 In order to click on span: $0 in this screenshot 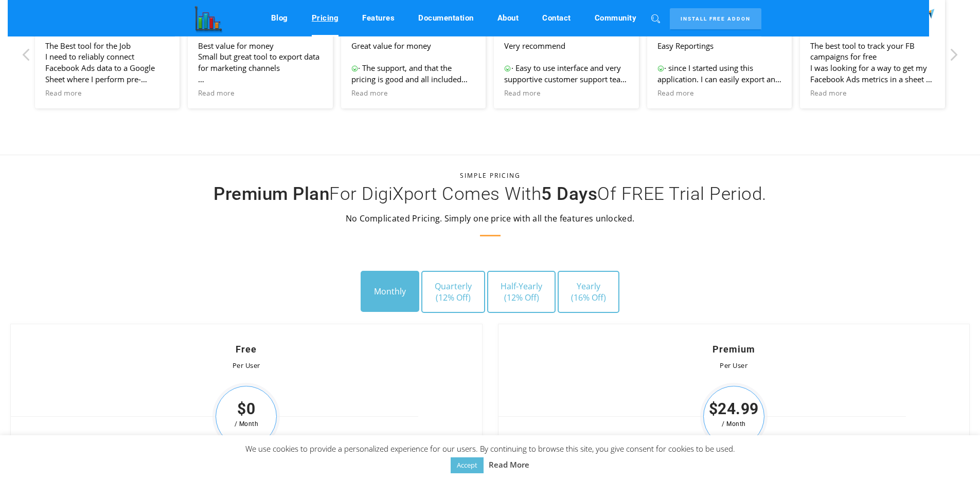, I will do `click(246, 409)`.